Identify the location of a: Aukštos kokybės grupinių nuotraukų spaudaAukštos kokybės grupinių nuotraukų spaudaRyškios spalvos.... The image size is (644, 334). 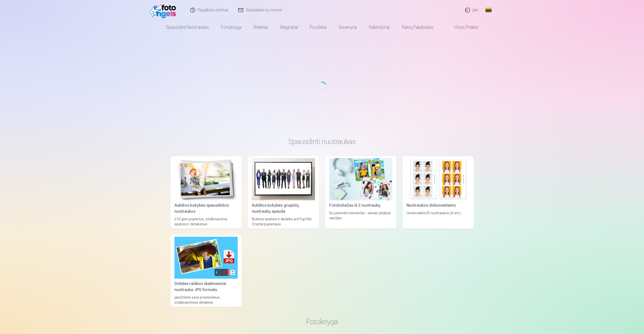
(283, 192).